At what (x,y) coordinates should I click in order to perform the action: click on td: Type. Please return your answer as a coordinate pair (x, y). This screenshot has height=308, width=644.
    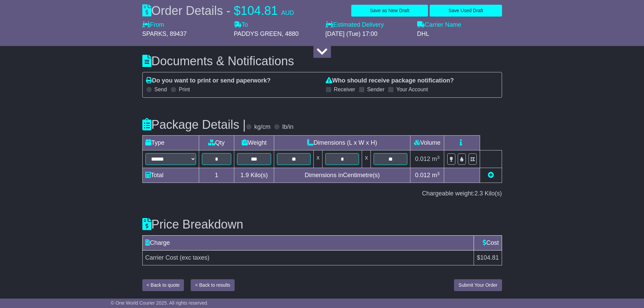
    Looking at the image, I should click on (170, 143).